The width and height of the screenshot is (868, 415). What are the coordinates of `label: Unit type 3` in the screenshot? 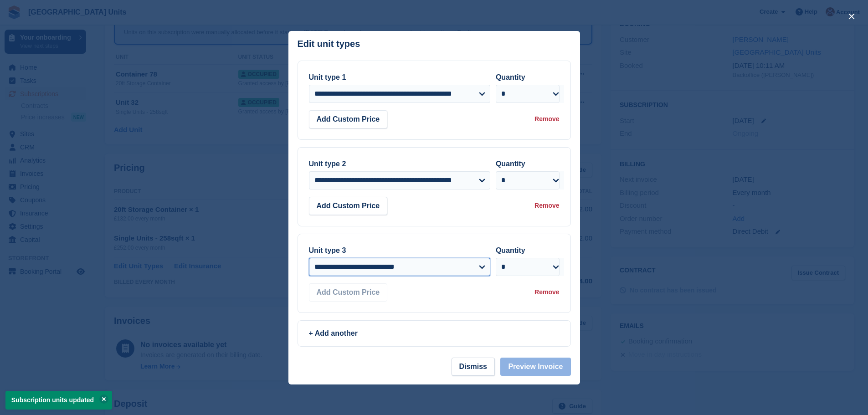 It's located at (328, 250).